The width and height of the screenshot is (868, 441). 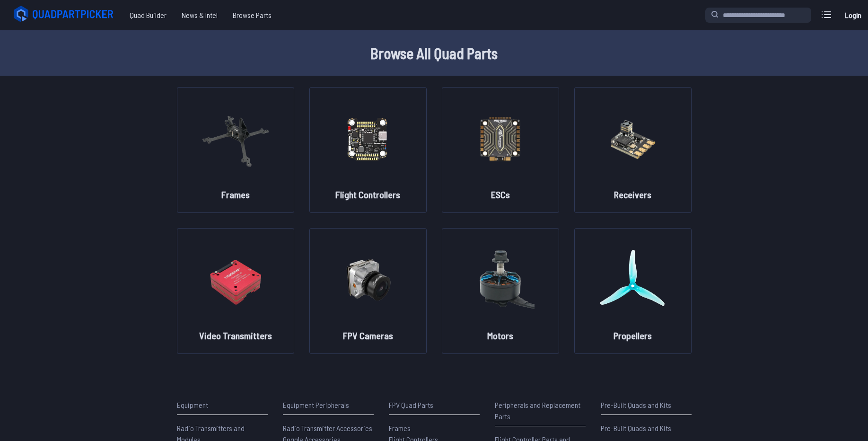 I want to click on span: Browse Parts, so click(x=252, y=15).